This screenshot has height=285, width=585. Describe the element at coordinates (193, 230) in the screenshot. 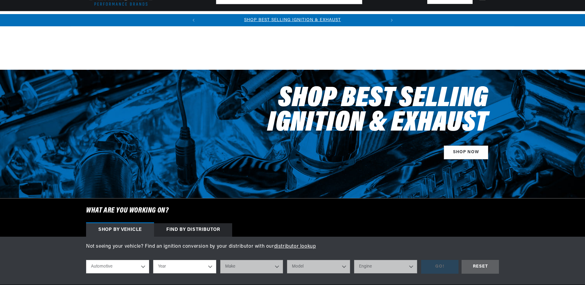

I see `div: Find by Distributor` at that location.